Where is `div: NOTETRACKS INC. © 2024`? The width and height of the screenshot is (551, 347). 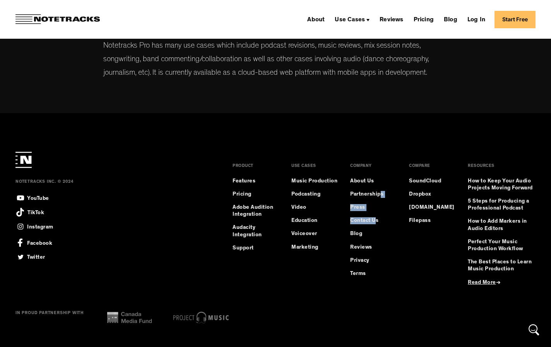 div: NOTETRACKS INC. © 2024 is located at coordinates (108, 186).